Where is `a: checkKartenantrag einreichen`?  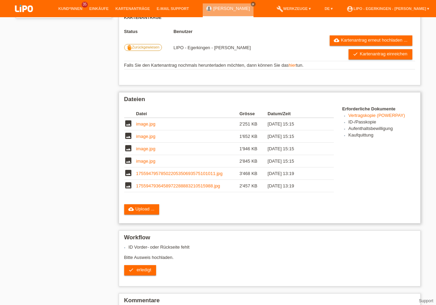 a: checkKartenantrag einreichen is located at coordinates (381, 54).